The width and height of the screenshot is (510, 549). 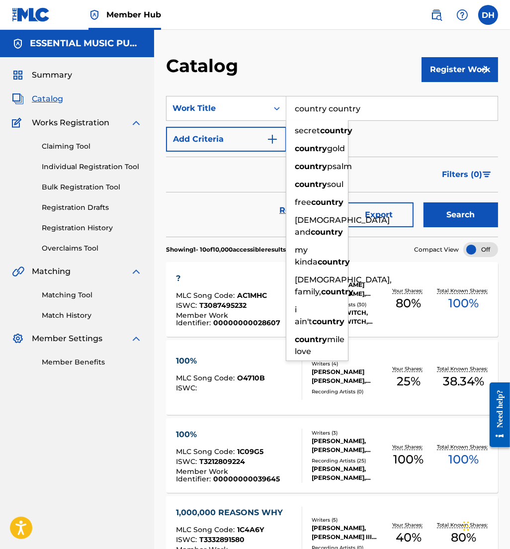 What do you see at coordinates (347, 433) in the screenshot?
I see `div: Writers ( 3 )` at bounding box center [347, 433].